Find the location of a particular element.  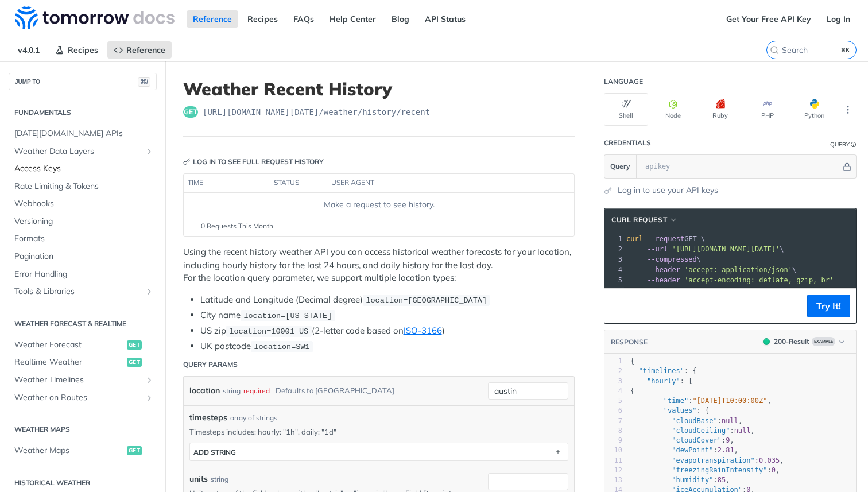

span: timesteps is located at coordinates (208, 417).